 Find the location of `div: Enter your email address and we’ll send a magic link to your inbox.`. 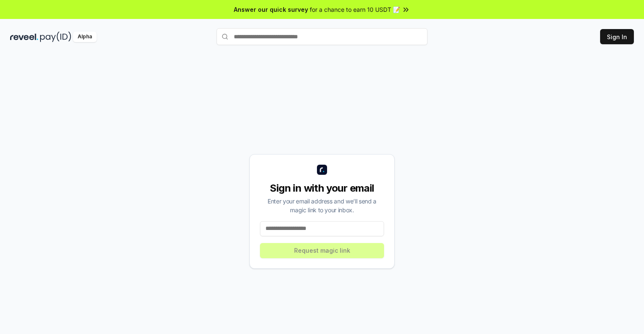

div: Enter your email address and we’ll send a magic link to your inbox. is located at coordinates (322, 206).